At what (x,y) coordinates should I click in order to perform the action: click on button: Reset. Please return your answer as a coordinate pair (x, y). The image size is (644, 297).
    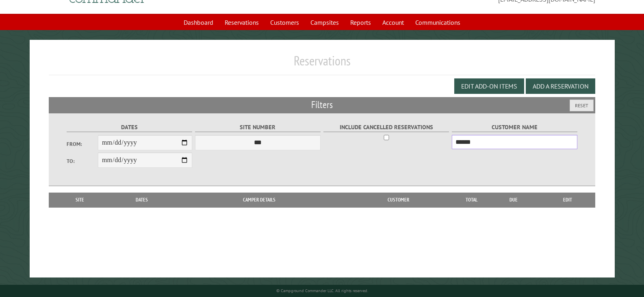
    Looking at the image, I should click on (582, 105).